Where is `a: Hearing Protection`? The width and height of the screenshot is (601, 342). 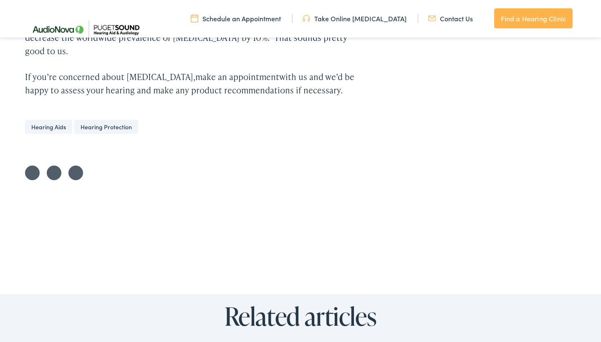 a: Hearing Protection is located at coordinates (106, 127).